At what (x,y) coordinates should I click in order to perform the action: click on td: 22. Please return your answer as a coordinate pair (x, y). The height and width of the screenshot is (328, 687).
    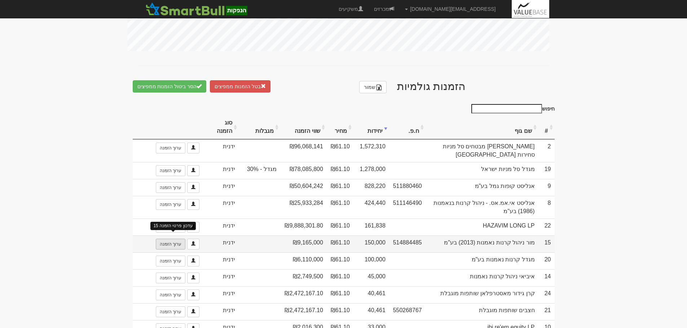
    Looking at the image, I should click on (546, 227).